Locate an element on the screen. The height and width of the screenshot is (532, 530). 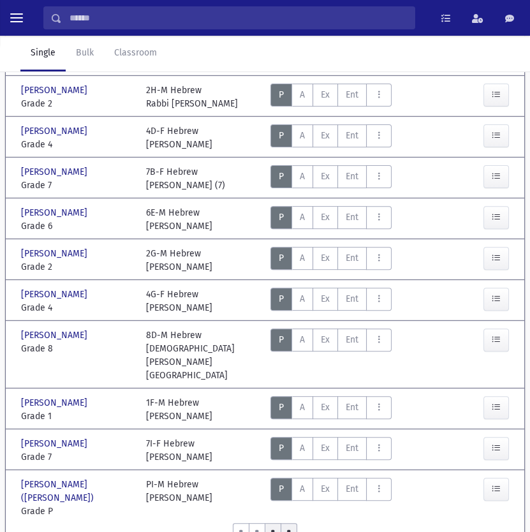
a: Classroom is located at coordinates (135, 54).